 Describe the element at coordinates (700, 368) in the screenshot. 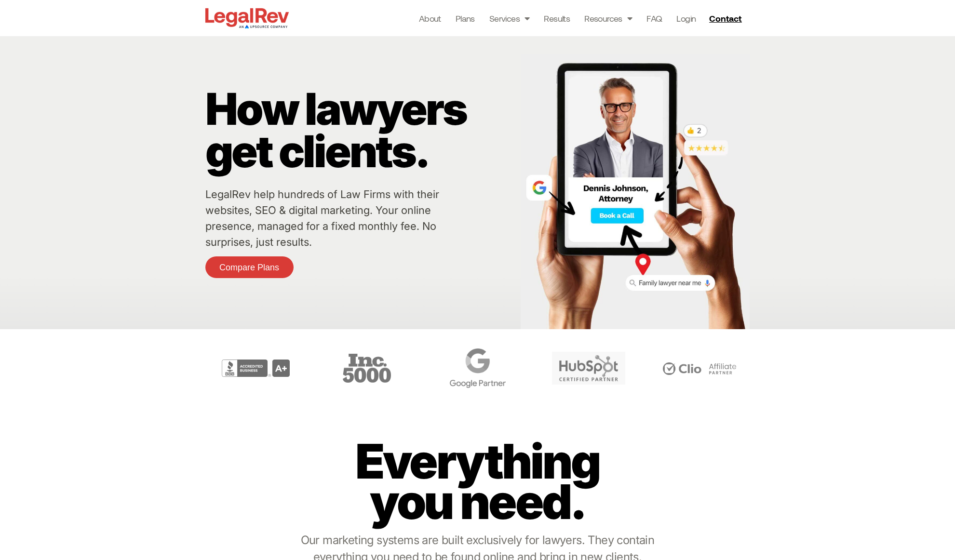

I see `div: 6 / 6` at that location.